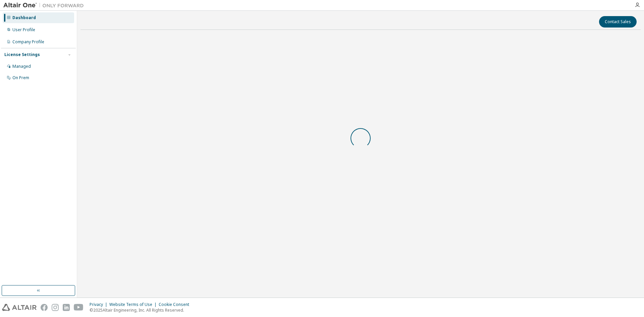  I want to click on div: Website Terms of Use, so click(134, 305).